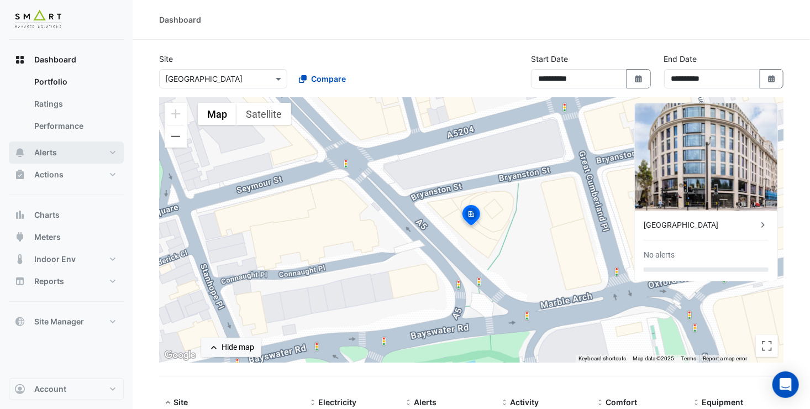  I want to click on label: Site, so click(166, 59).